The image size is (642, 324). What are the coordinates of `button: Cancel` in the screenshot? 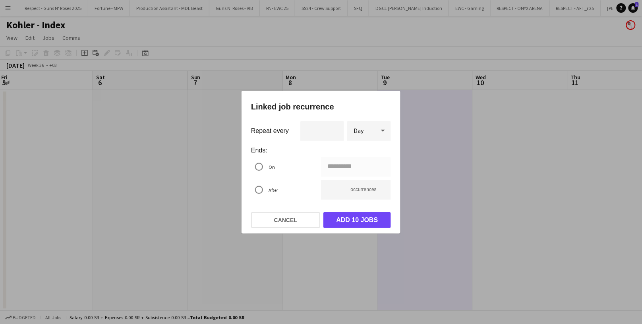 It's located at (286, 220).